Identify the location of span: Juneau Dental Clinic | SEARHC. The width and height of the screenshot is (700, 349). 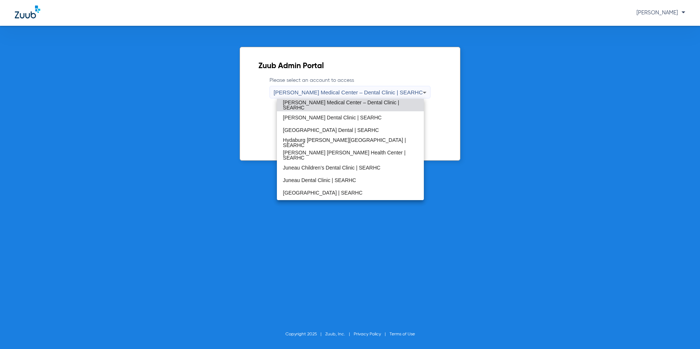
(319, 180).